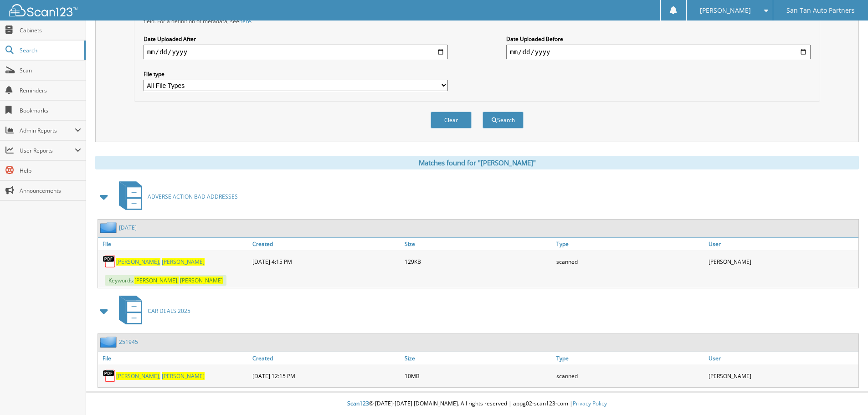 Image resolution: width=868 pixels, height=415 pixels. I want to click on a: here, so click(245, 21).